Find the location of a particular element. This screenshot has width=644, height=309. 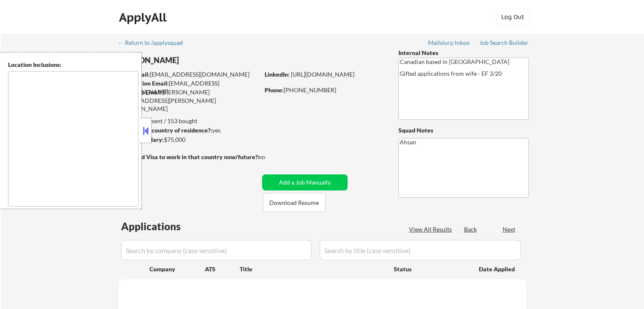

div: no is located at coordinates (270, 157).